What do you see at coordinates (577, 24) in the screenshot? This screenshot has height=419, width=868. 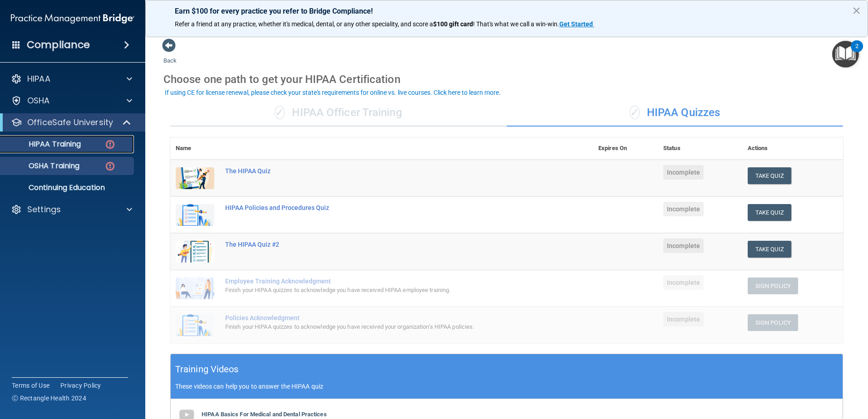 I see `a: Get Started` at bounding box center [577, 24].